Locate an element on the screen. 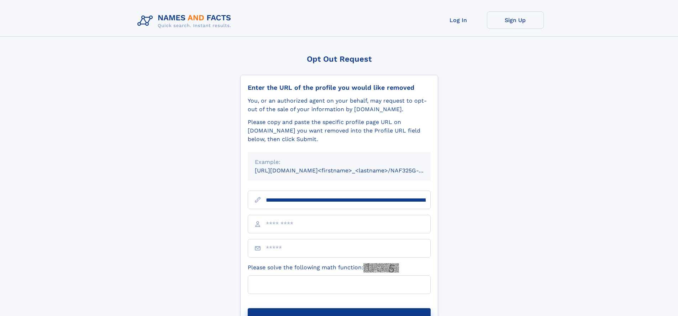 The width and height of the screenshot is (678, 316). div: Enter the URL of the profile you would like removed is located at coordinates (339, 88).